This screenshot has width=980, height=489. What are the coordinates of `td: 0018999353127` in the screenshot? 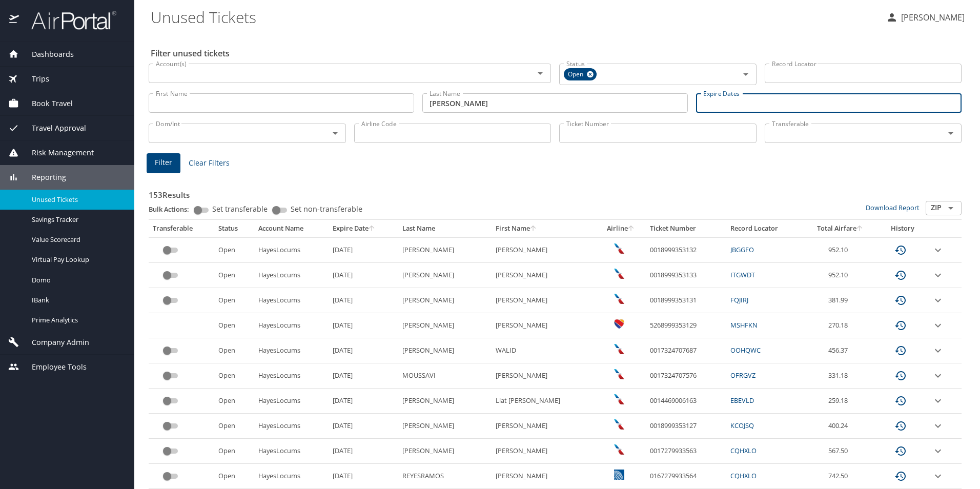 It's located at (686, 426).